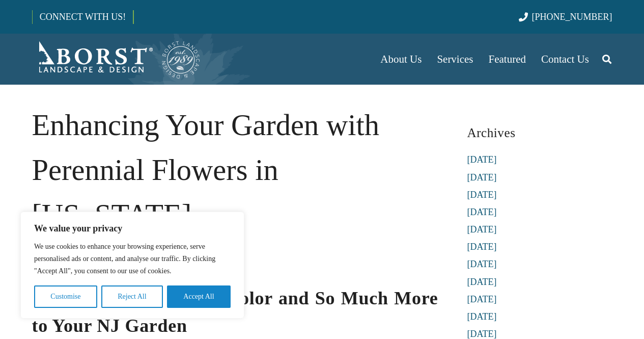 The image size is (644, 339). Describe the element at coordinates (132, 229) in the screenshot. I see `p: We value your privacy` at that location.